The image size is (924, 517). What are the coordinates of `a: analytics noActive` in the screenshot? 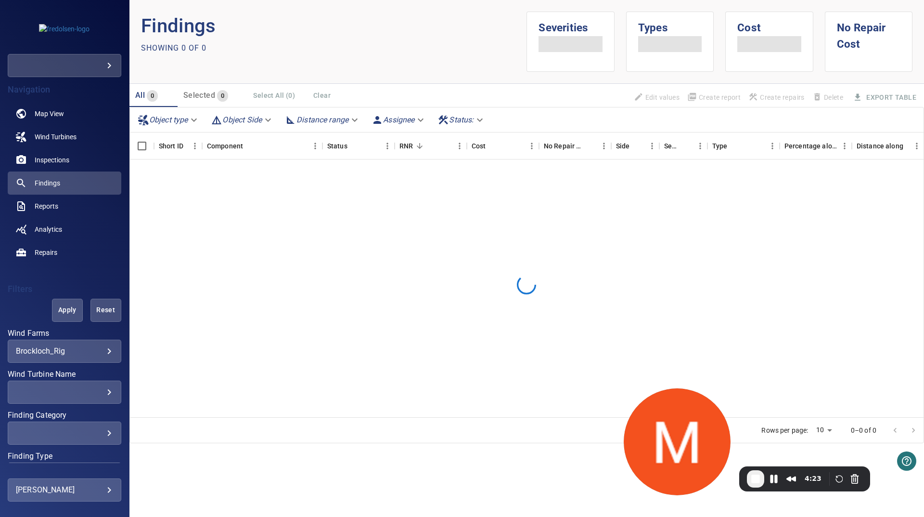 It's located at (65, 229).